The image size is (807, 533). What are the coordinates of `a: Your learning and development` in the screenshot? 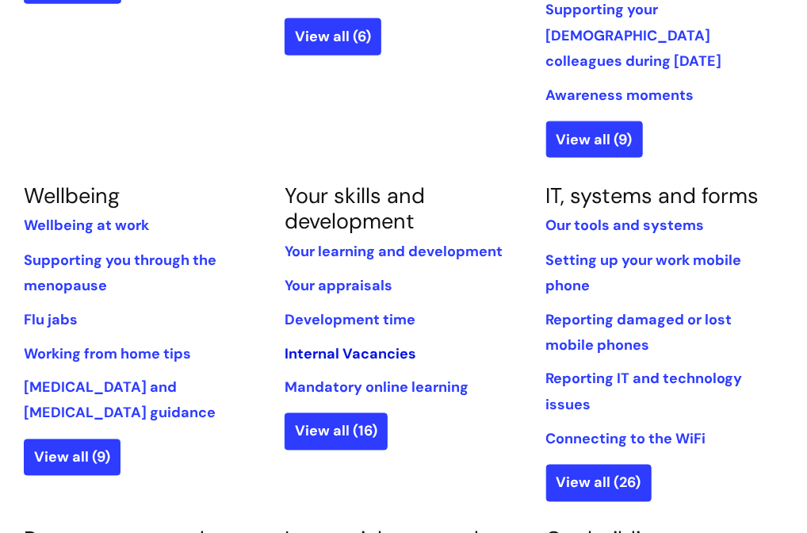 It's located at (393, 251).